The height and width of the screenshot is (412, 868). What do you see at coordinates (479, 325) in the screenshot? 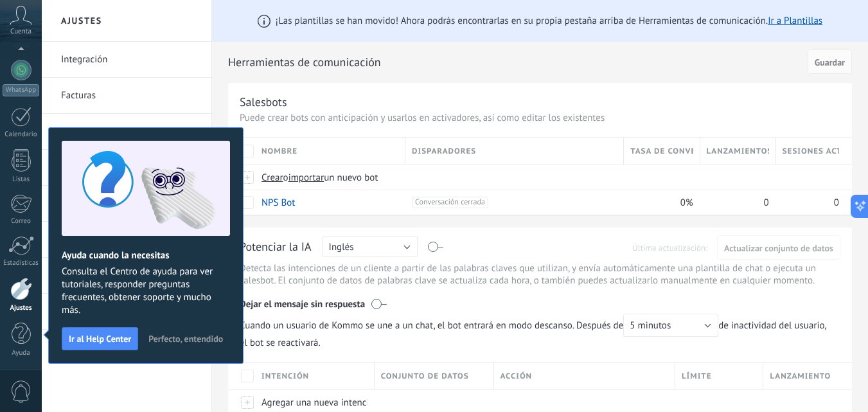
I see `span: Cuando un usuario de Kommo se une a un chat, el bot entrará en modo descanso. Después de` at bounding box center [479, 325].